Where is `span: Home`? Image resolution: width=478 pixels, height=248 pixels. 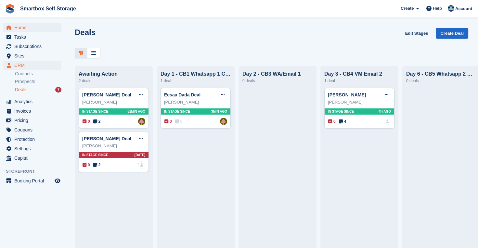 span: Home is located at coordinates (34, 28).